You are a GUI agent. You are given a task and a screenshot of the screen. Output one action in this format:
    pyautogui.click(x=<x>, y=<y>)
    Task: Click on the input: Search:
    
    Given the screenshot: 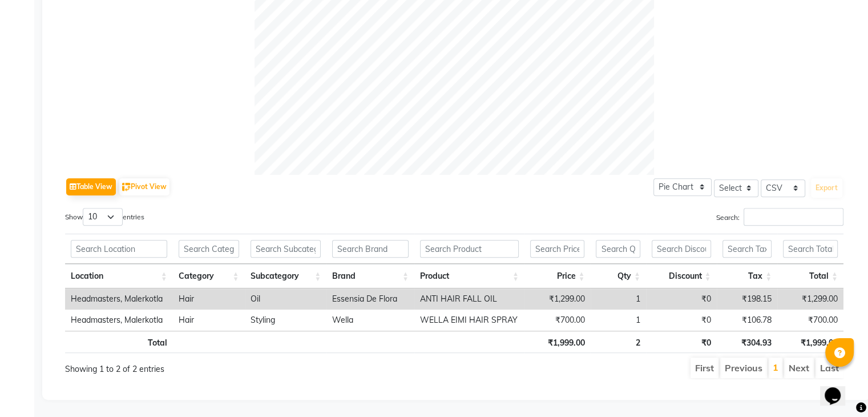 What is the action you would take?
    pyautogui.click(x=793, y=216)
    